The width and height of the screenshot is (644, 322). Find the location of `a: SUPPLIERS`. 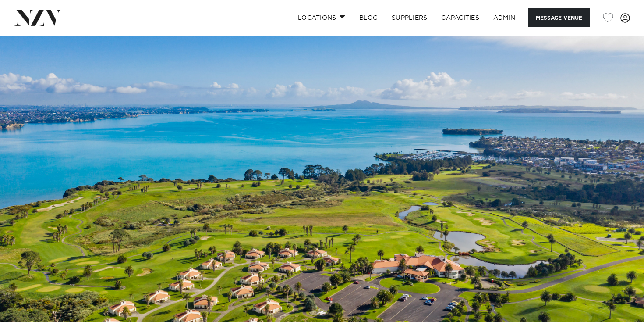

a: SUPPLIERS is located at coordinates (409, 17).